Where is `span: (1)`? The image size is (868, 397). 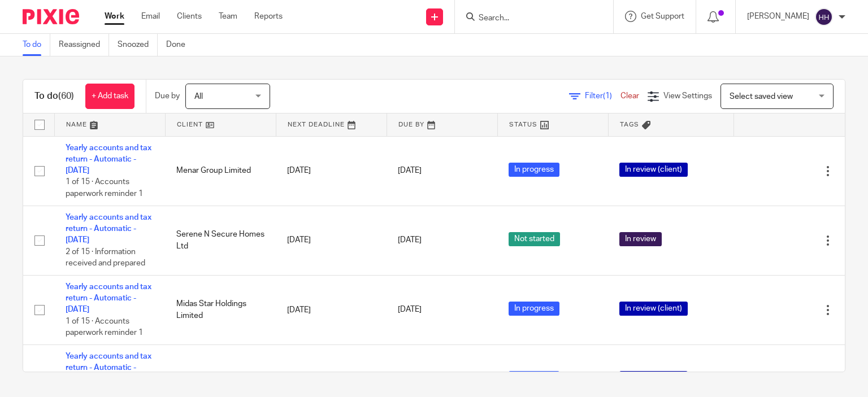 span: (1) is located at coordinates (608, 96).